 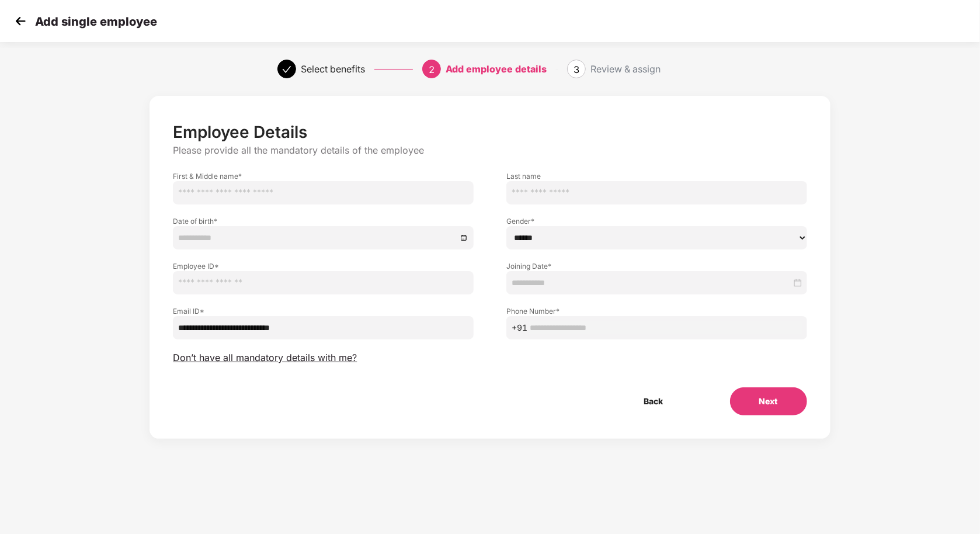 I want to click on p: Please provide all the mandatory details of the employee, so click(x=490, y=150).